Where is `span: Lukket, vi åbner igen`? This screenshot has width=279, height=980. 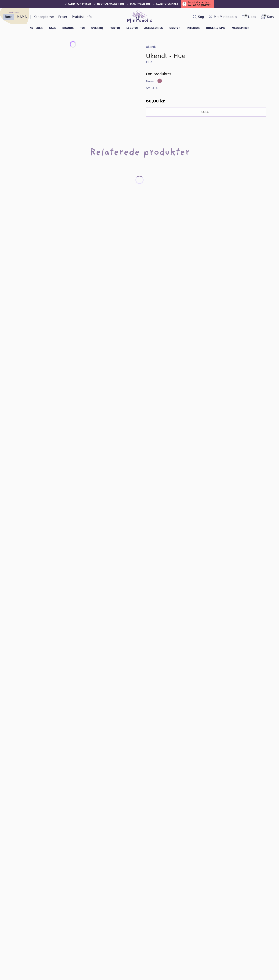 span: Lukket, vi åbner igen is located at coordinates (198, 2).